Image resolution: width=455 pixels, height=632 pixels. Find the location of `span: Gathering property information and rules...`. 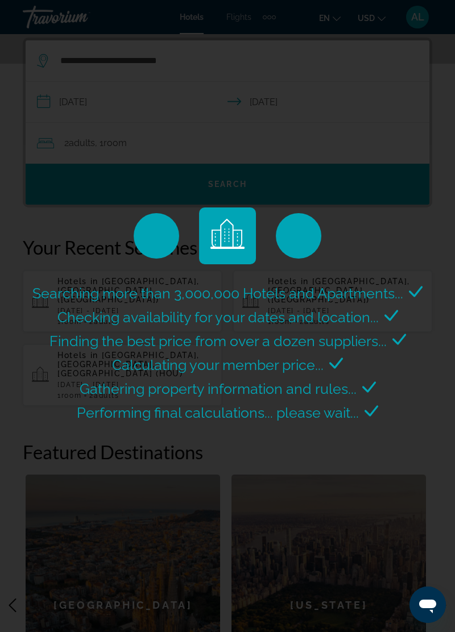

span: Gathering property information and rules... is located at coordinates (218, 389).